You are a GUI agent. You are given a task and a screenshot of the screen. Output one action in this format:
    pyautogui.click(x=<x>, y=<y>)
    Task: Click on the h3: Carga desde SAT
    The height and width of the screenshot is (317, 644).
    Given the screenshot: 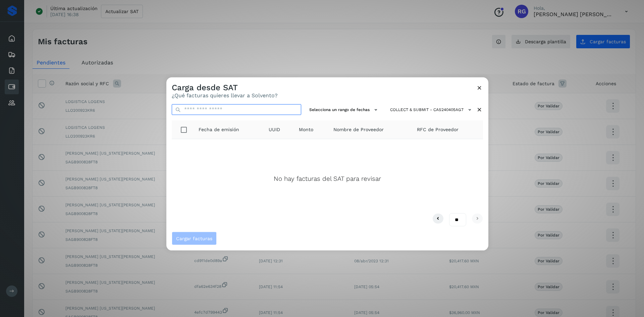 What is the action you would take?
    pyautogui.click(x=224, y=87)
    